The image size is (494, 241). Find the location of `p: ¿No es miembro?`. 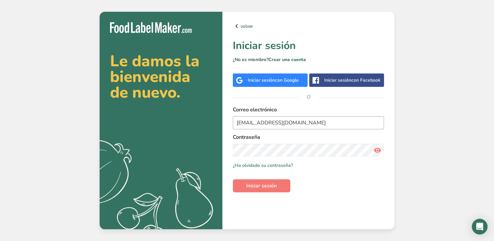

p: ¿No es miembro? is located at coordinates (308, 59).